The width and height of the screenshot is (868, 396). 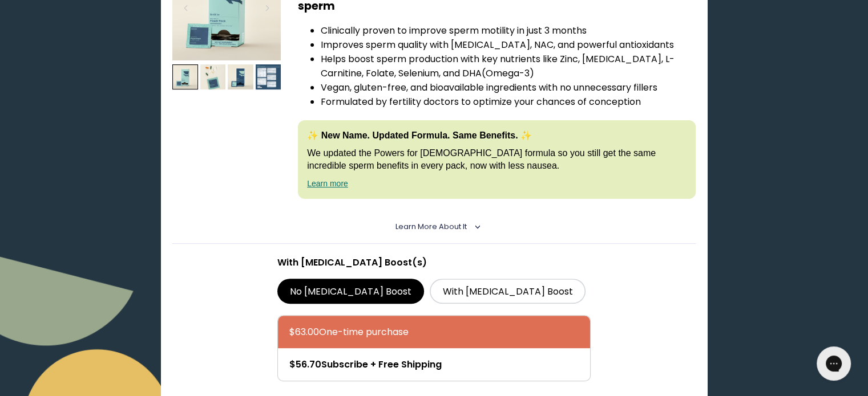 I want to click on span: Learn More About it, so click(x=431, y=226).